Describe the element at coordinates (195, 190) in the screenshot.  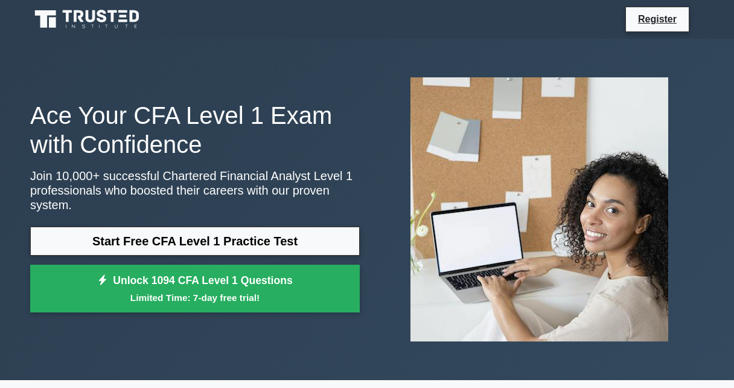
I see `p: Join 10,000+ successful Chartered Financial Analyst Level 1 professionals who boosted their caree...` at that location.